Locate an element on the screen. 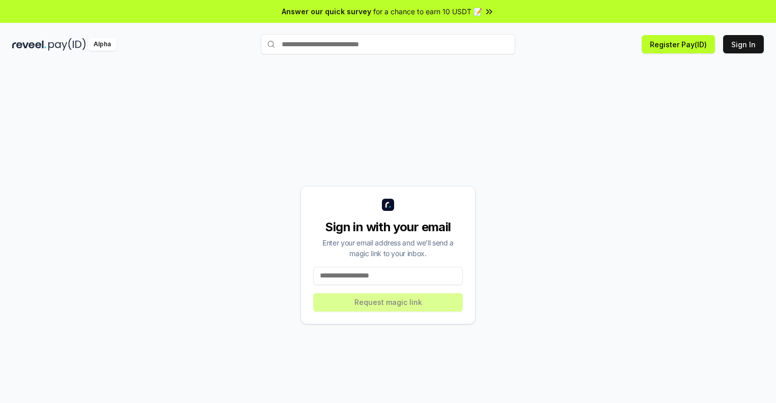  div: Sign in with your email is located at coordinates (388, 227).